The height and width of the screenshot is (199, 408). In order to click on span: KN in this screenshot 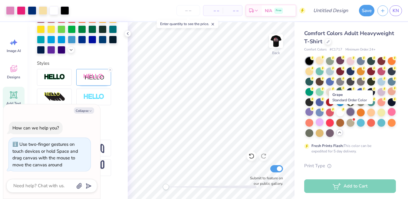, I will do `click(395, 11)`.